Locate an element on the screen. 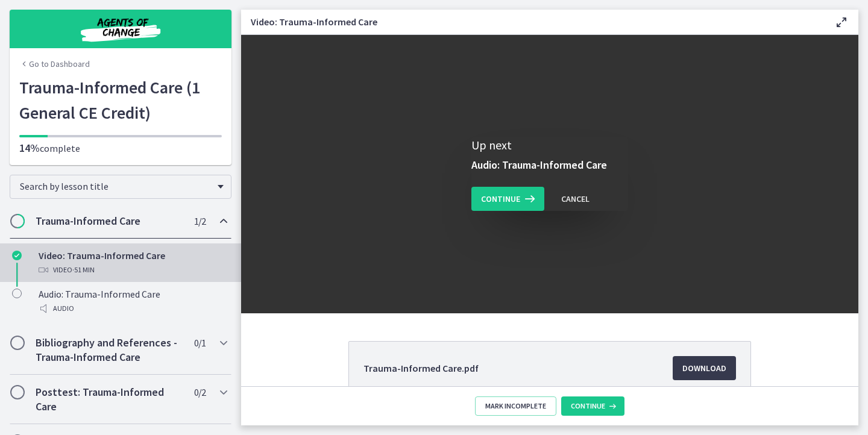 Image resolution: width=868 pixels, height=435 pixels. button: Mark Incomplete is located at coordinates (515, 406).